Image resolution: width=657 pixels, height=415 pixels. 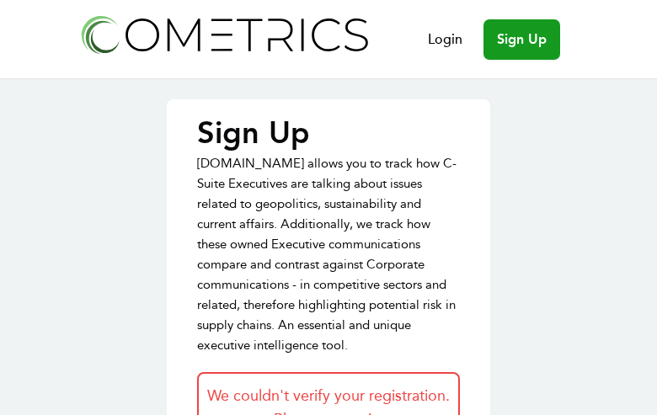 What do you see at coordinates (329, 133) in the screenshot?
I see `p: Sign Up` at bounding box center [329, 133].